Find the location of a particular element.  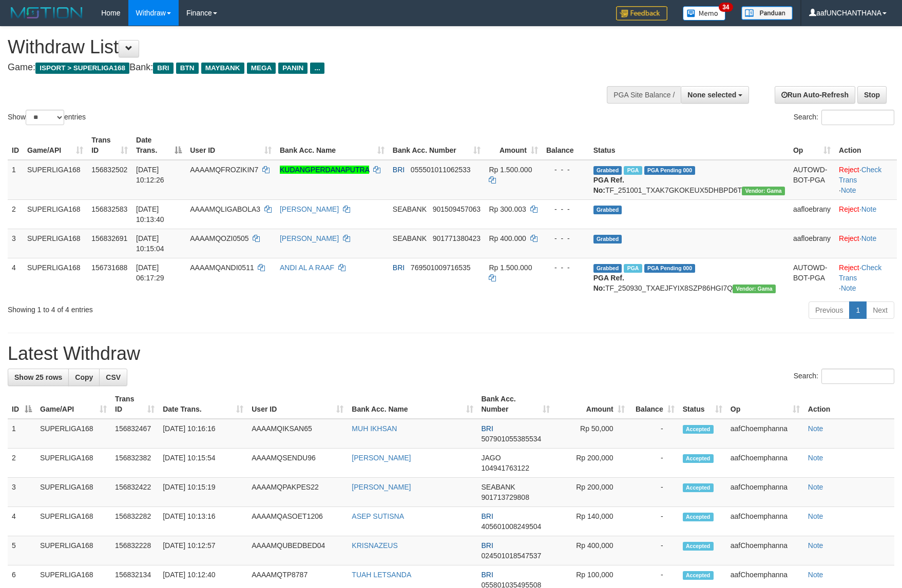

span: AAAAMQOZI0505 is located at coordinates (219, 238).